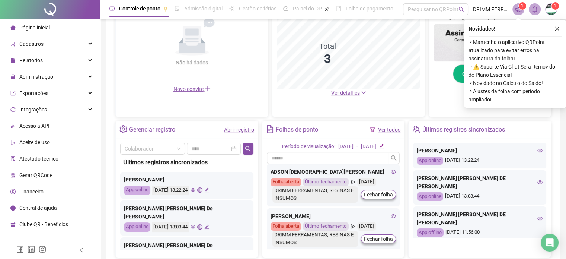 Image resolution: width=566 pixels, height=259 pixels. I want to click on span: Financeiro, so click(31, 191).